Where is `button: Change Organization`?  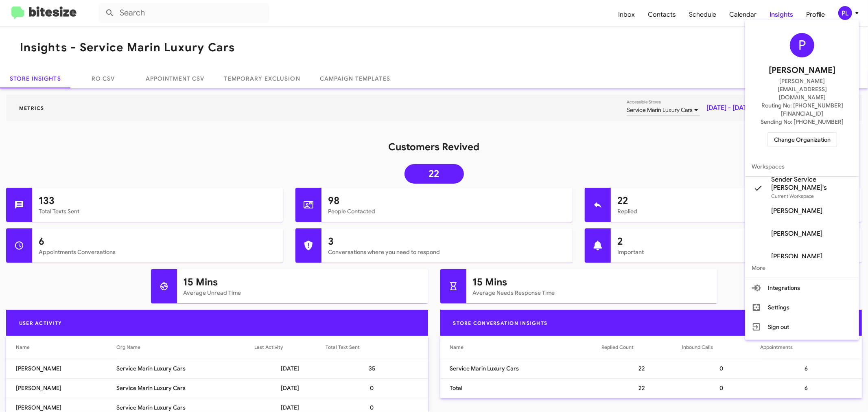
button: Change Organization is located at coordinates (801, 140).